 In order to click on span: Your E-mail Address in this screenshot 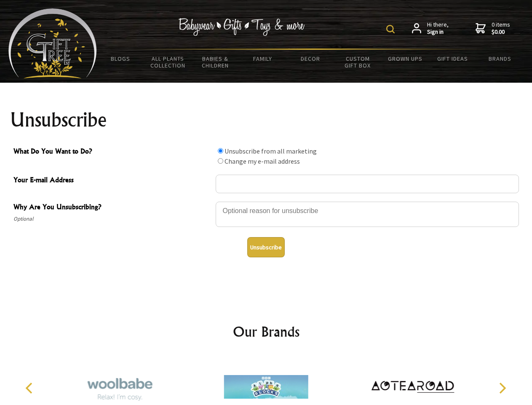, I will do `click(112, 181)`.